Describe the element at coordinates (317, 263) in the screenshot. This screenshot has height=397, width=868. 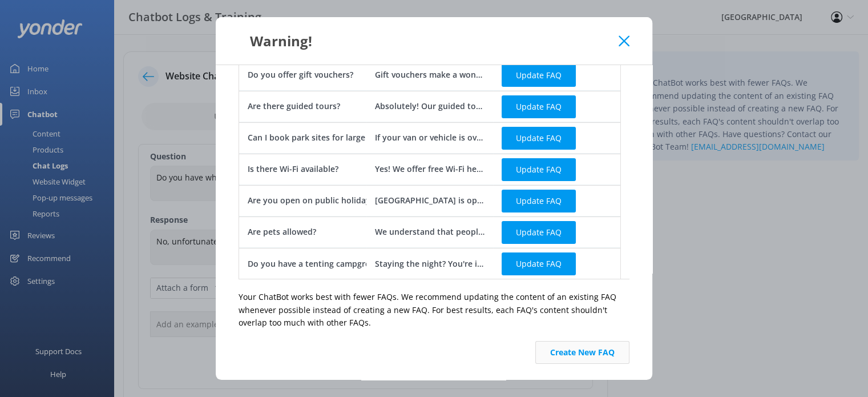
I see `div: Do you have a tenting campground` at that location.